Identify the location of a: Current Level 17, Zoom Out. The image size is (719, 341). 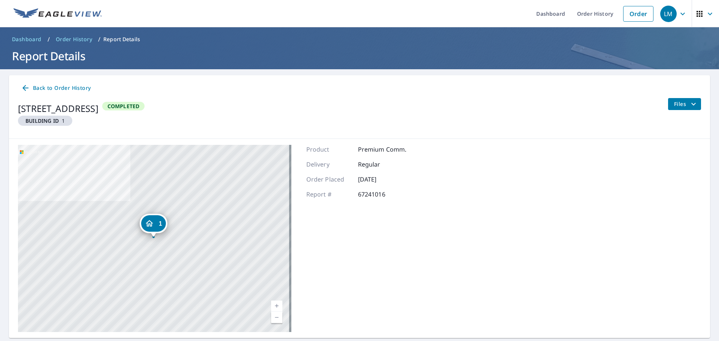
(277, 318).